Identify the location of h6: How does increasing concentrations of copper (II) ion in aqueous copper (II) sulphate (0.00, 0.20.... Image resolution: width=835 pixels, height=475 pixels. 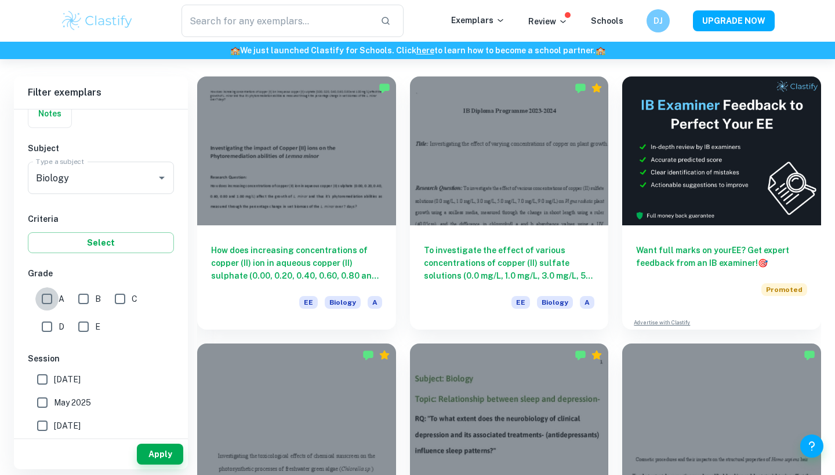
(296, 263).